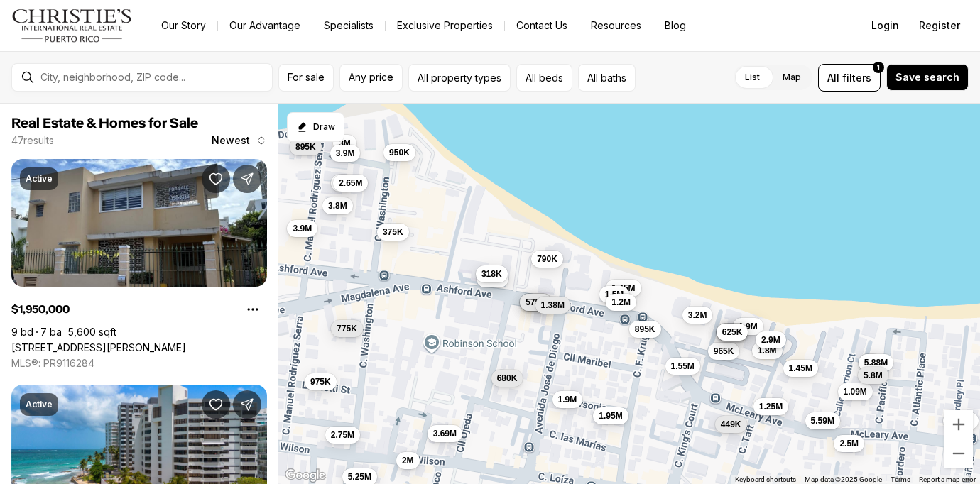  I want to click on button: All property types, so click(459, 77).